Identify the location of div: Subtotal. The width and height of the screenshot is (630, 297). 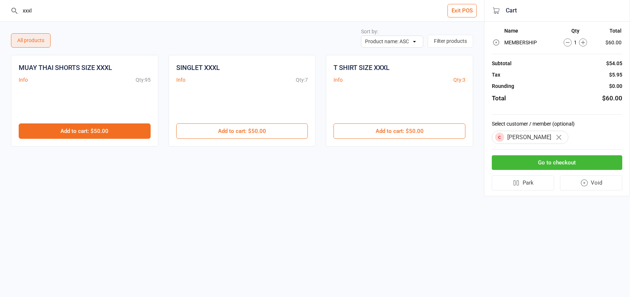
(502, 63).